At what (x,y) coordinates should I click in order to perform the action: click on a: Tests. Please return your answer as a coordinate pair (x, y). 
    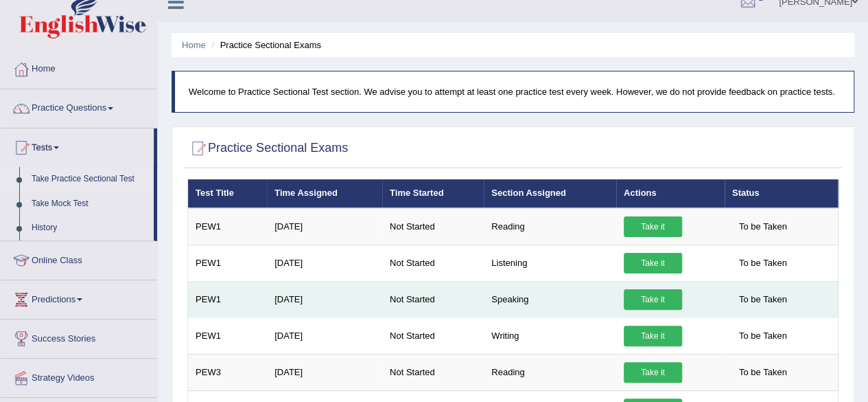
    Looking at the image, I should click on (77, 146).